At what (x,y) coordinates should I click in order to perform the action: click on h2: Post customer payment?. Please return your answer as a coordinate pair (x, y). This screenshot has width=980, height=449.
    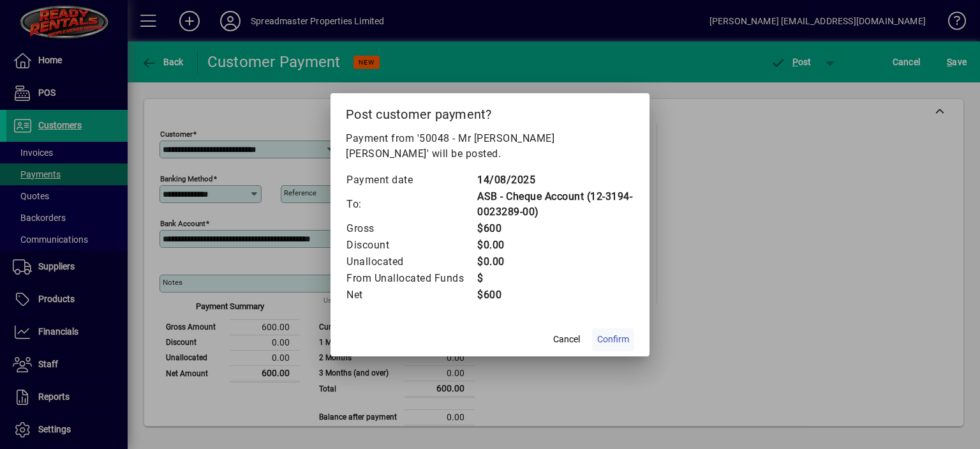
    Looking at the image, I should click on (490, 111).